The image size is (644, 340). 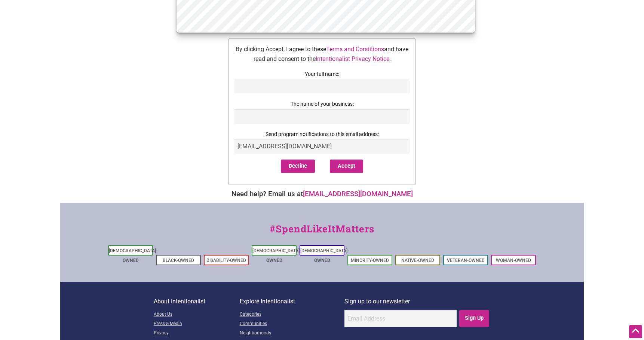 What do you see at coordinates (322, 134) in the screenshot?
I see `label: Send program notifications to this email address:` at bounding box center [322, 134].